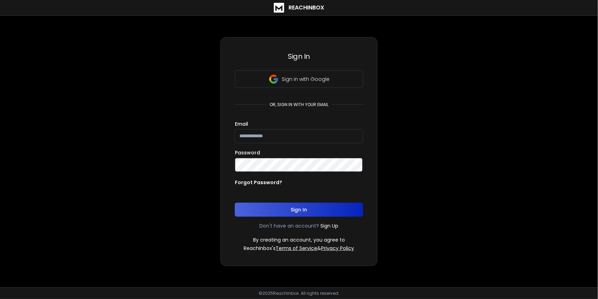 This screenshot has width=598, height=299. What do you see at coordinates (338, 249) in the screenshot?
I see `a: Privacy Policy` at bounding box center [338, 249].